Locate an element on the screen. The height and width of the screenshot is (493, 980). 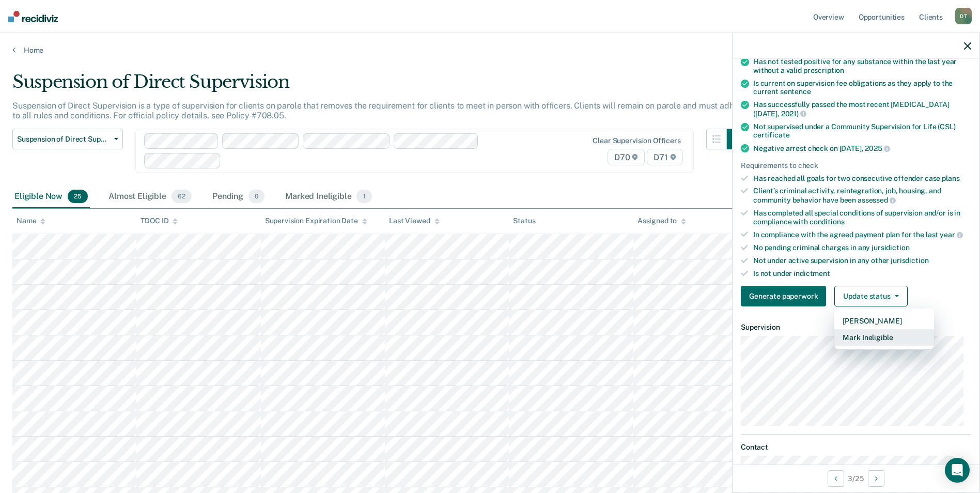
span: 2025 is located at coordinates (878, 148).